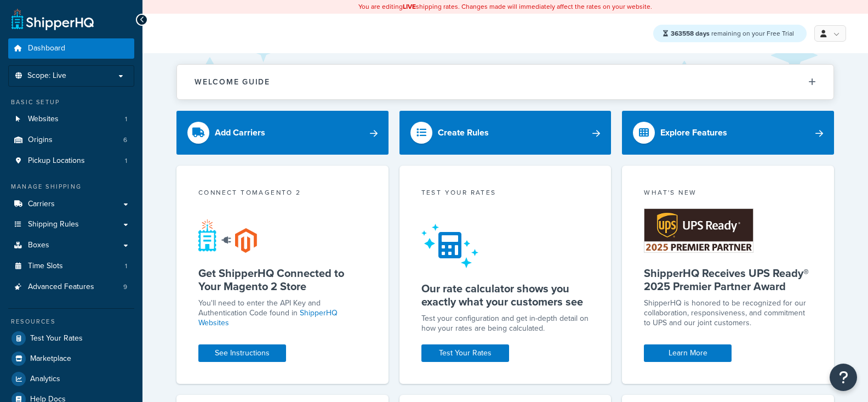  What do you see at coordinates (61, 286) in the screenshot?
I see `span: Advanced Features` at bounding box center [61, 286].